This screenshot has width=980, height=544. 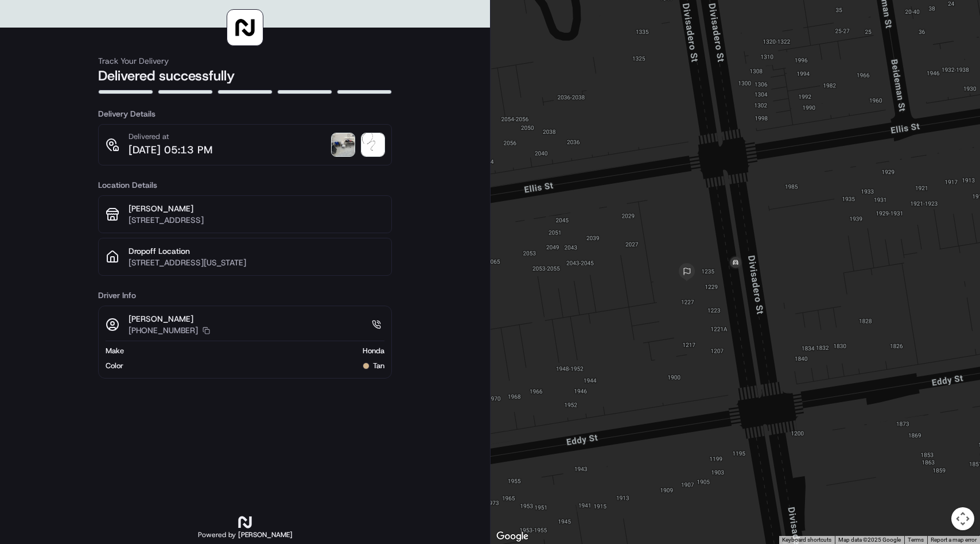 I want to click on h3: Location Details, so click(x=245, y=185).